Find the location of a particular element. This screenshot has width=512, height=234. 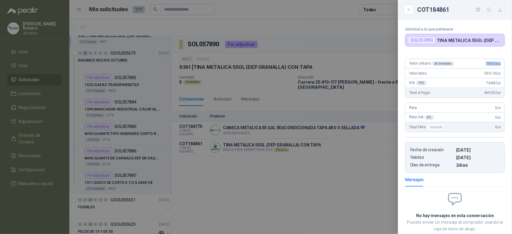

p: Fecha de creación is located at coordinates (432, 150).